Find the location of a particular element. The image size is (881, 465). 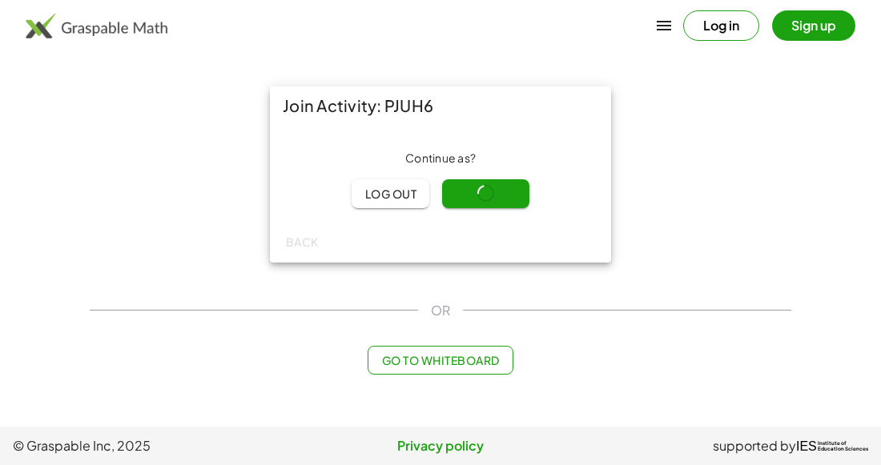

span: supported by is located at coordinates (754, 446).